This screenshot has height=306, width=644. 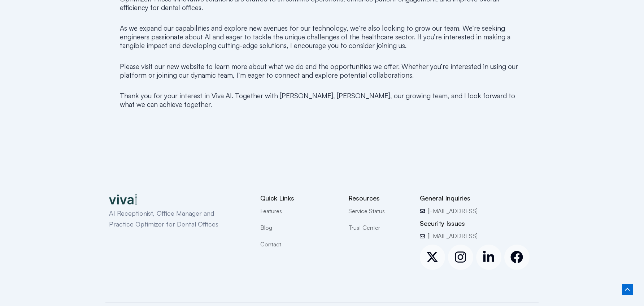 I want to click on span: Service Status, so click(x=366, y=211).